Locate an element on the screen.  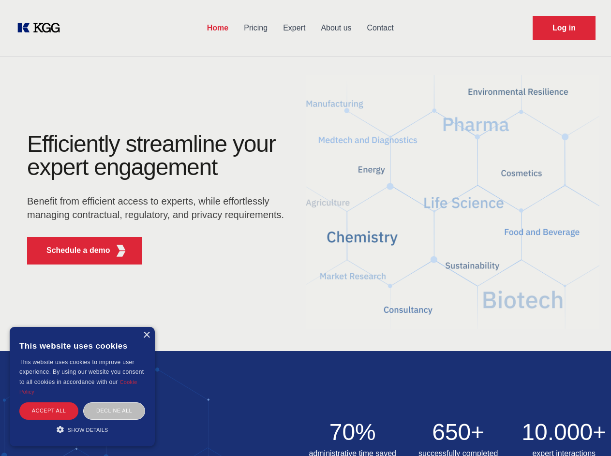
p: Schedule a demo is located at coordinates (78, 251).